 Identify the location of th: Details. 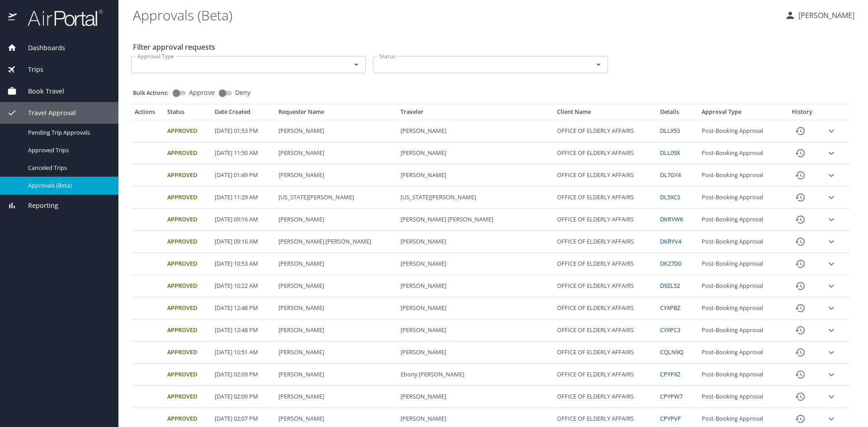
(677, 114).